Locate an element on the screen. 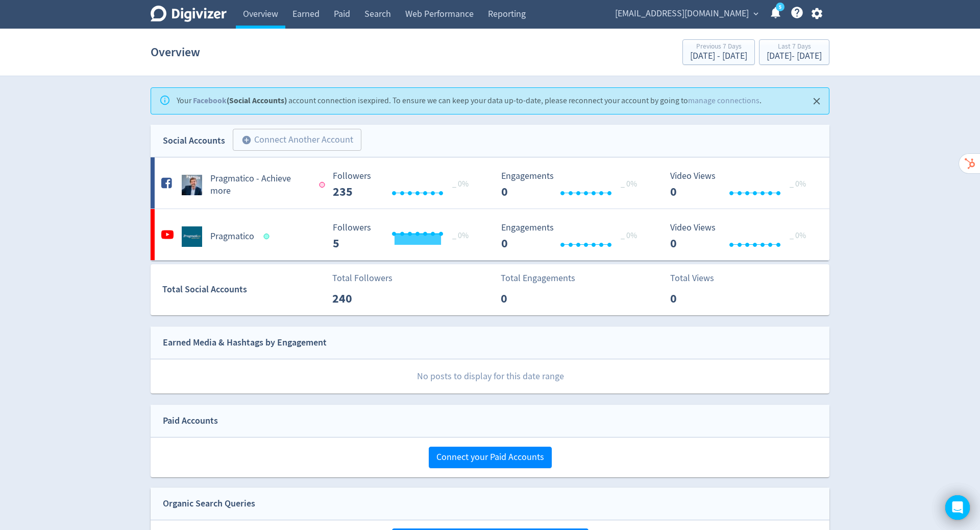 This screenshot has width=980, height=530. div: Earned Media & Hashtags by Engagement is located at coordinates (245, 342).